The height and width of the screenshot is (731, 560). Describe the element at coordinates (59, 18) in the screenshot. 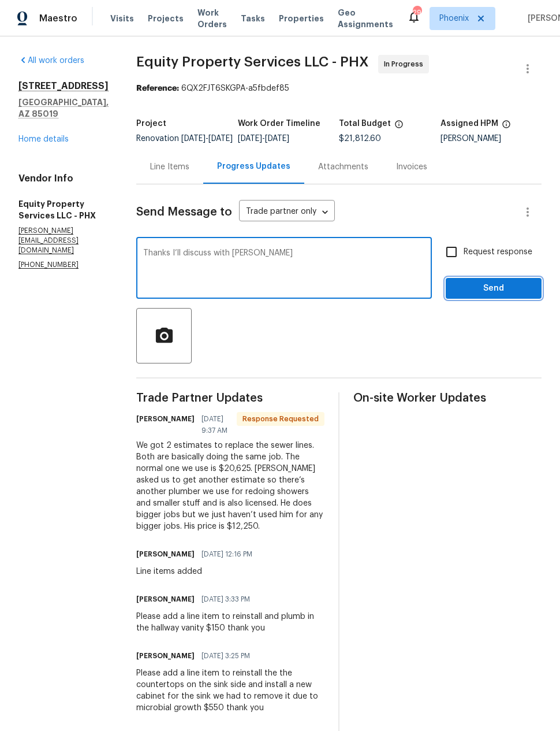

I see `span: Maestro` at that location.